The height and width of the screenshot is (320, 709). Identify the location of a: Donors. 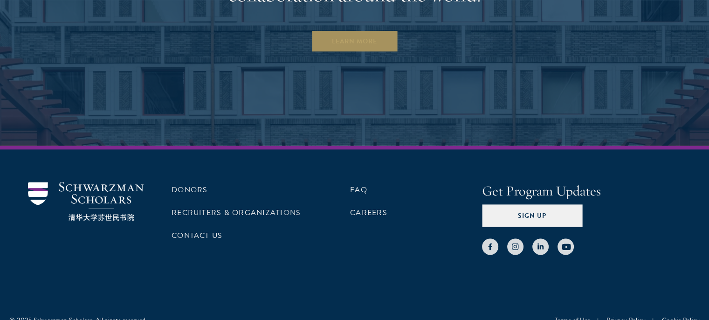
(189, 190).